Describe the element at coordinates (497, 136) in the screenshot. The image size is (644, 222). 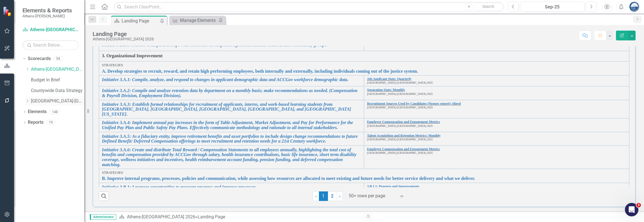
I see `a: Talent Acquisition and Retention Metrics: Monthly` at that location.